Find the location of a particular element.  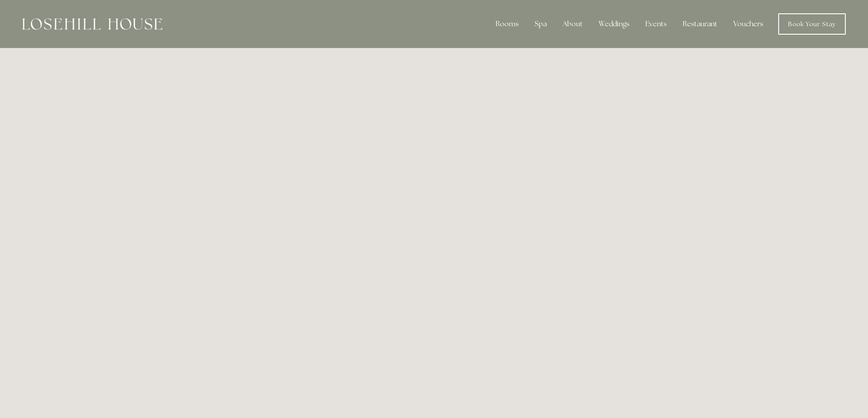

a: Book Your Stay is located at coordinates (812, 24).